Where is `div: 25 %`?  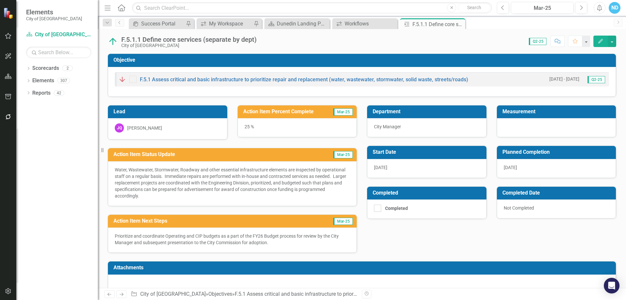
div: 25 % is located at coordinates (298, 128).